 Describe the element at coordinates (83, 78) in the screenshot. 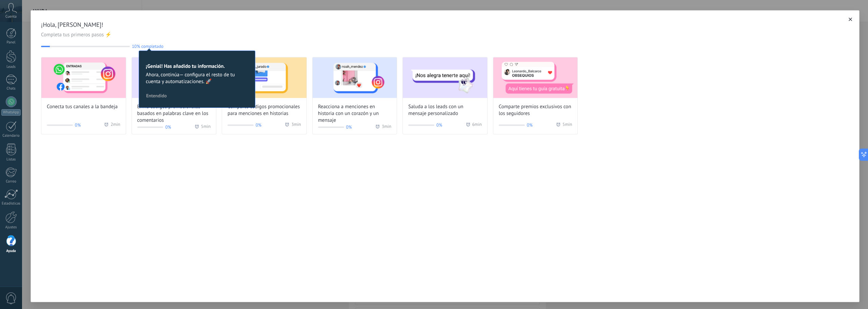

I see `img: Connect your channels to the inbox` at that location.